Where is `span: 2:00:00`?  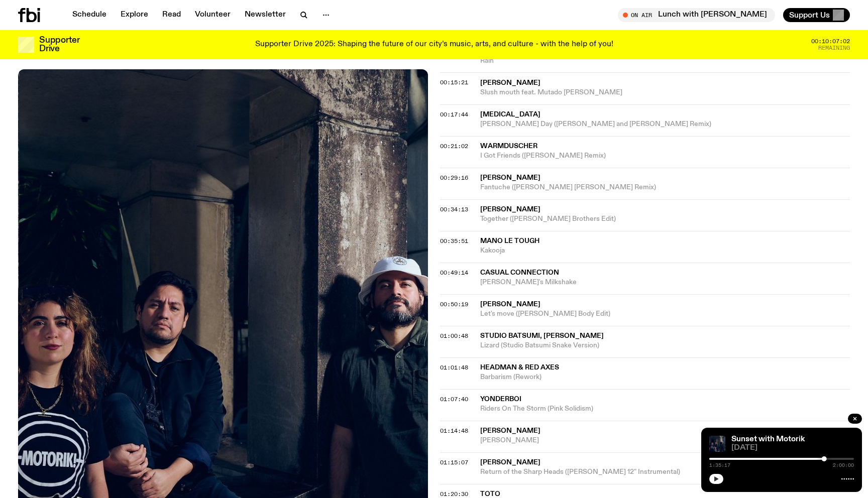
span: 2:00:00 is located at coordinates (843, 465).